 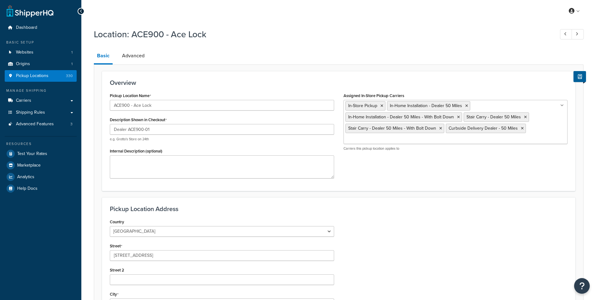 I want to click on button: Show Help Docs, so click(x=580, y=76).